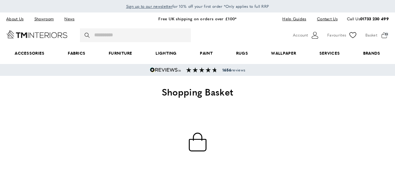  I want to click on a: Showroom, so click(44, 19).